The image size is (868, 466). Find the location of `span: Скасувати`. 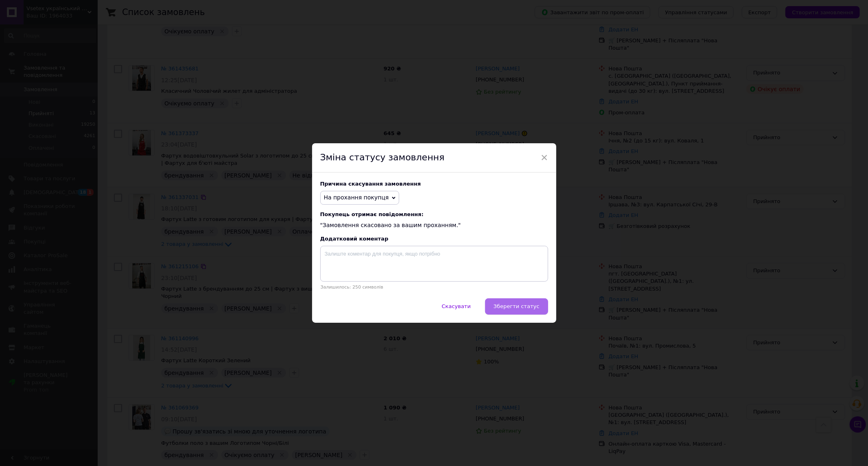

span: Скасувати is located at coordinates (456, 306).